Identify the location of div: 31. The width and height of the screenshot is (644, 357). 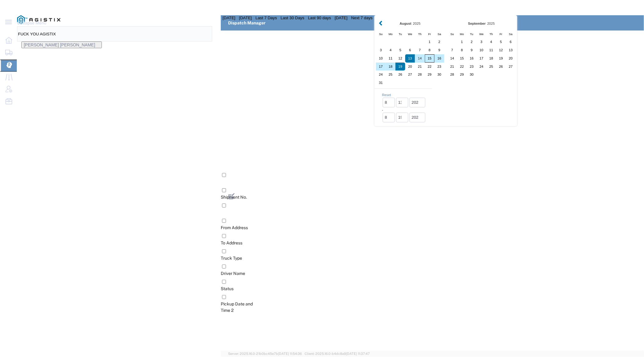
(381, 83).